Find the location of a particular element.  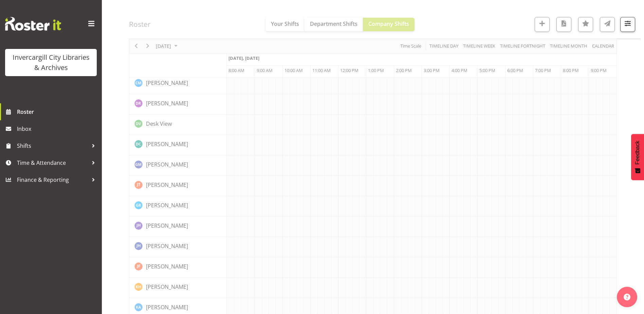

span: Roster is located at coordinates (58, 112).